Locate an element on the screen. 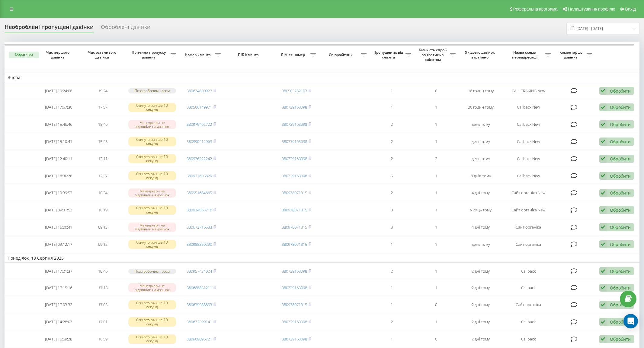 The image size is (644, 348). td: 09:13 is located at coordinates (103, 227).